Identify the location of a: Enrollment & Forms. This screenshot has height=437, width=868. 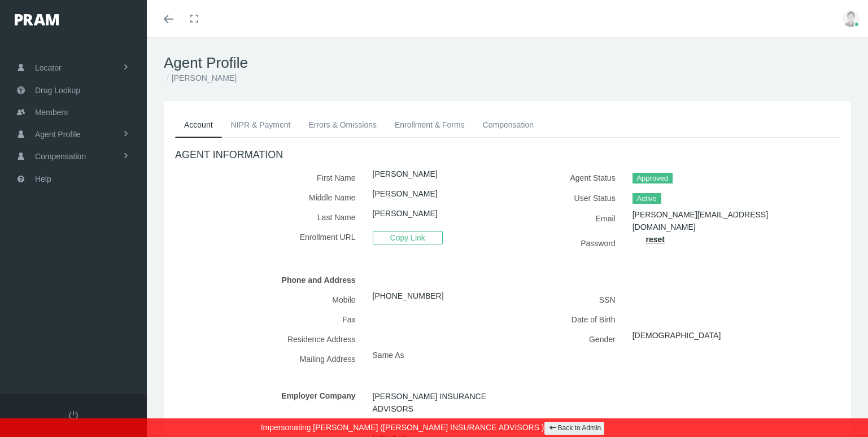
(430, 125).